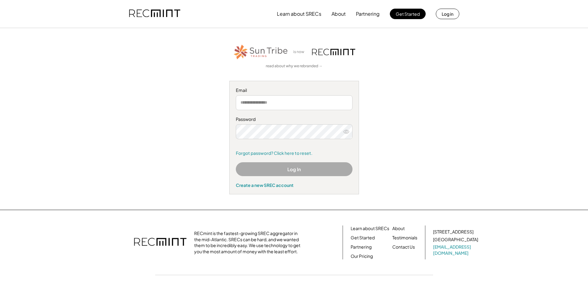 This screenshot has width=588, height=281. What do you see at coordinates (362, 257) in the screenshot?
I see `a: Our Pricing` at bounding box center [362, 257].